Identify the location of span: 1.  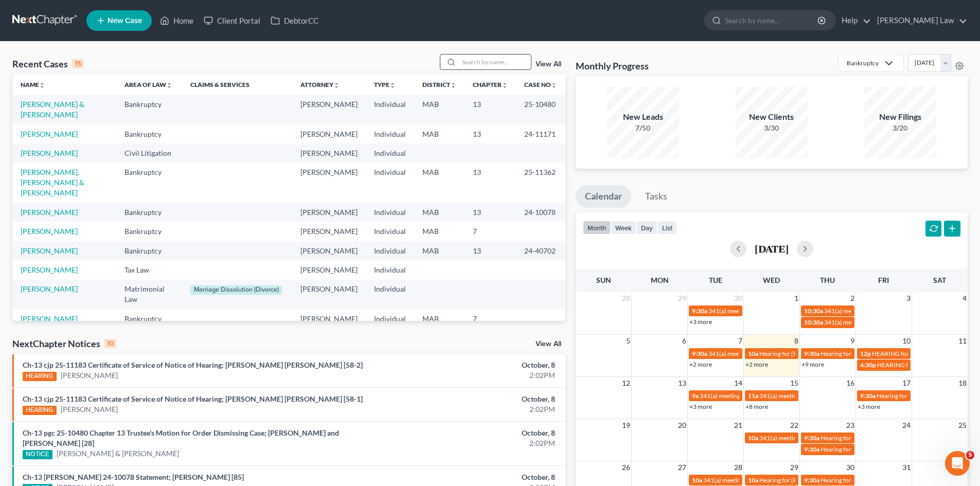
(796, 298).